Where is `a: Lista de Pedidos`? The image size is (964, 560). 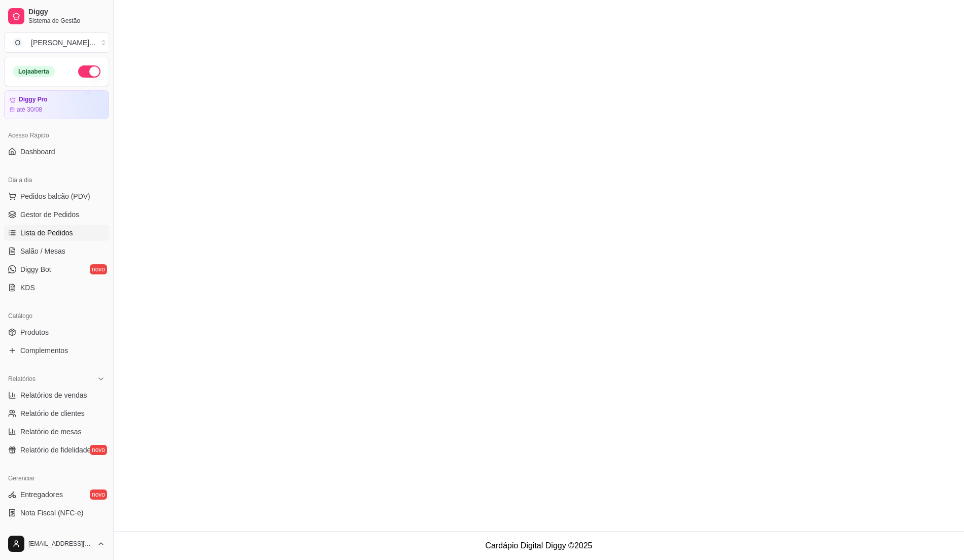
a: Lista de Pedidos is located at coordinates (56, 233).